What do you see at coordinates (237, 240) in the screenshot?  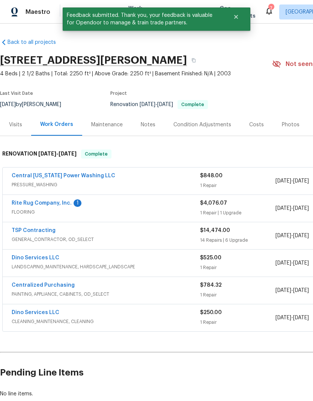 I see `div: 14 Repairs | 6 Upgrade` at bounding box center [237, 240].